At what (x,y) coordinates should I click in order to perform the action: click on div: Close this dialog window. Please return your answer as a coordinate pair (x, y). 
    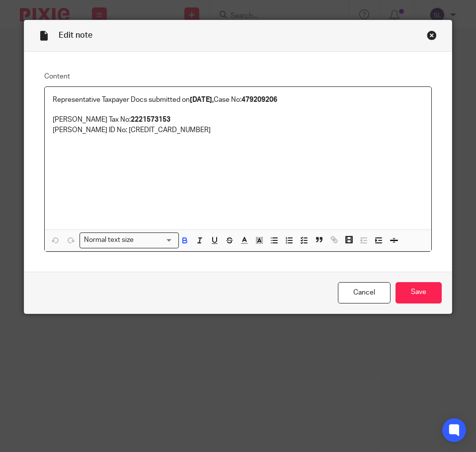
    Looking at the image, I should click on (432, 36).